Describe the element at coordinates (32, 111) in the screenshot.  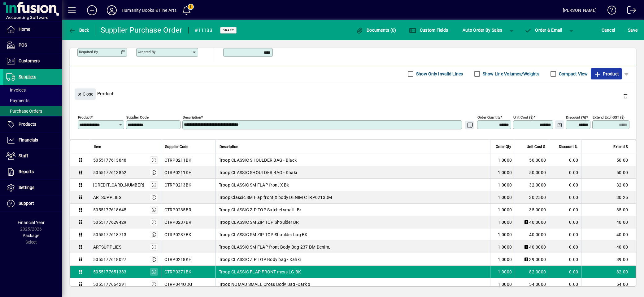
I see `a: Purchase Orders` at that location.